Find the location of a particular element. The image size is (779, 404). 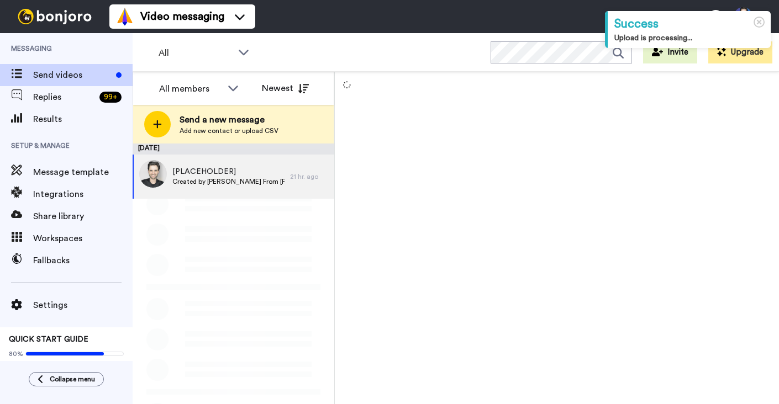

span: Replies is located at coordinates (64, 97).